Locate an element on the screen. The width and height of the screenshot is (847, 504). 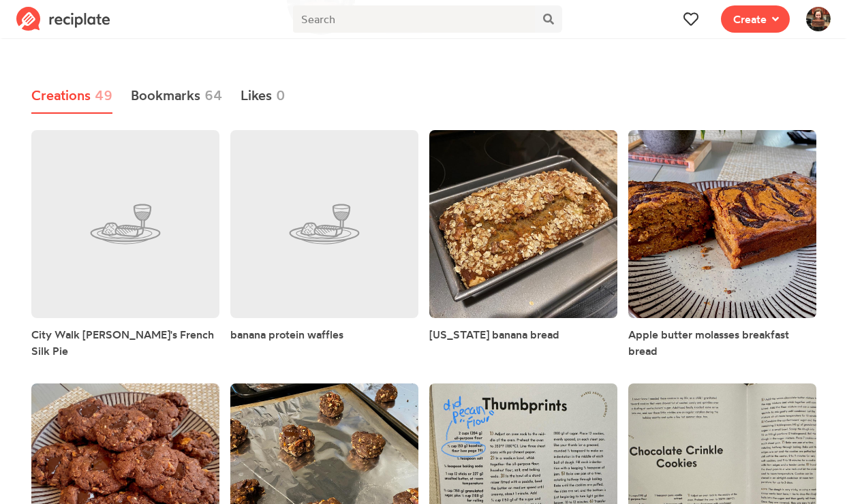
a: Creations49 is located at coordinates (73, 96).